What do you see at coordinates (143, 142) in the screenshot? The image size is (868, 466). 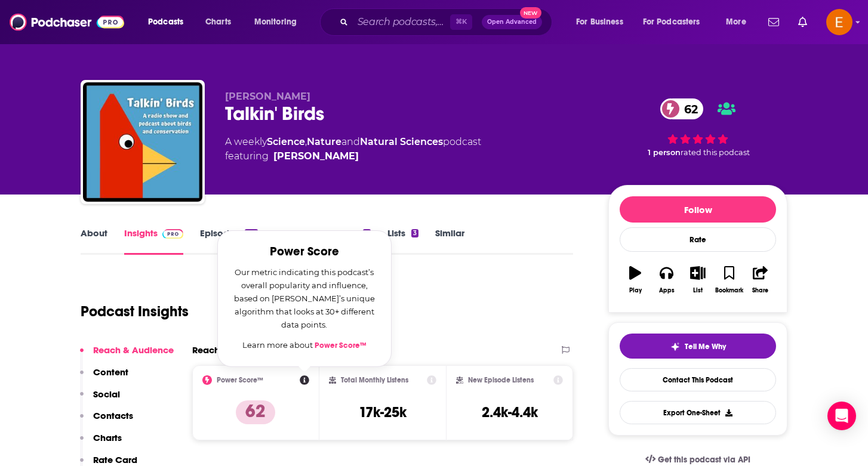 I see `a: Talkin' Birds` at bounding box center [143, 142].